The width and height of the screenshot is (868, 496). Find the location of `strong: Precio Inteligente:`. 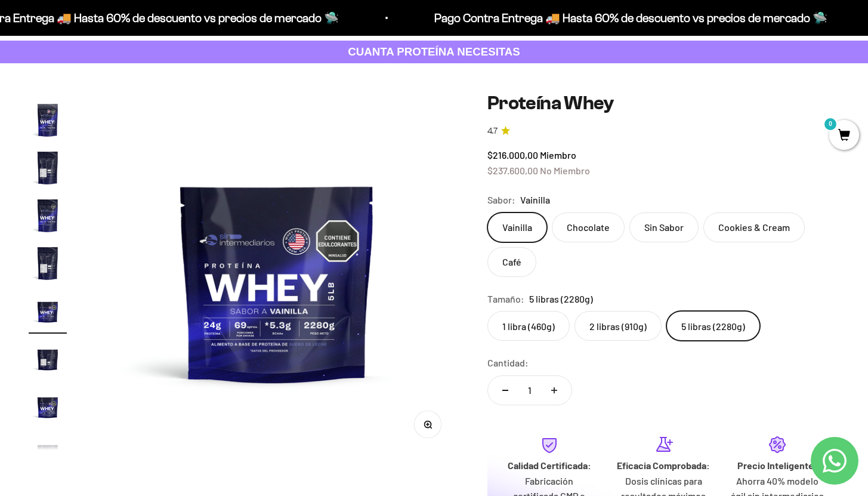

strong: Precio Inteligente: is located at coordinates (777, 465).